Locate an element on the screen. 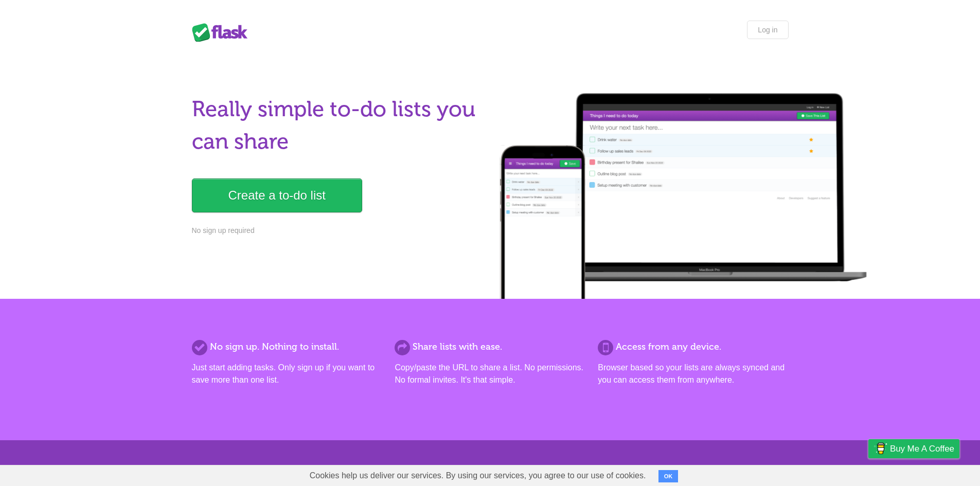 The image size is (980, 486). img: Buy me a coffee is located at coordinates (880, 449).